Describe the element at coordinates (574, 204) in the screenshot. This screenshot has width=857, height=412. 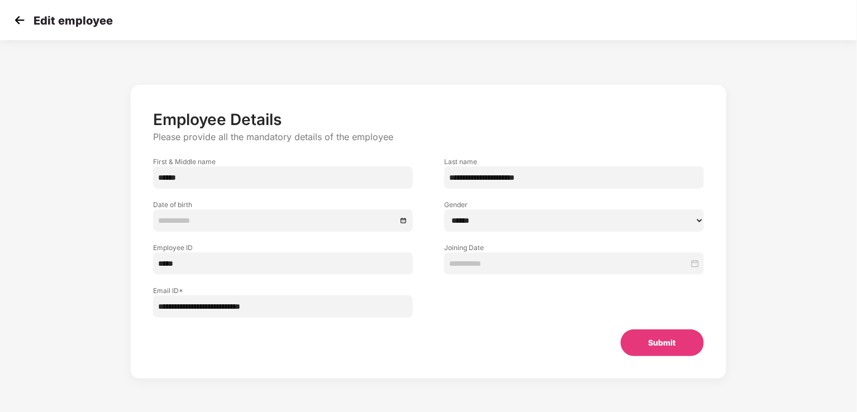
I see `label: Gender` at that location.